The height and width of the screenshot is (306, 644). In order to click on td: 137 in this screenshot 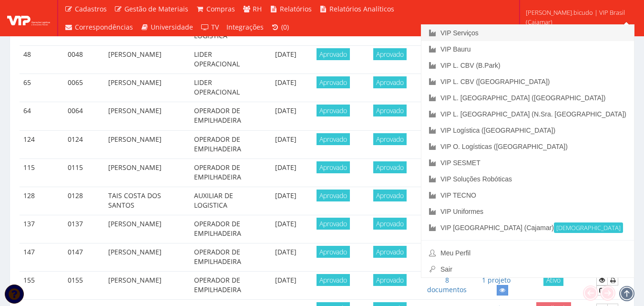, I will do `click(41, 228)`.